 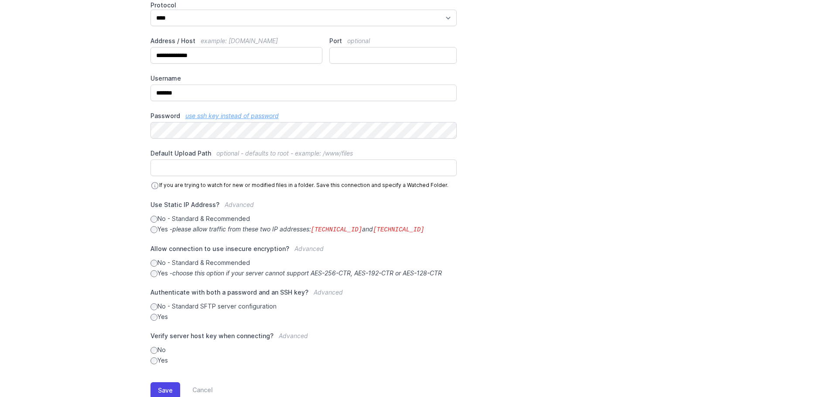 I want to click on a: use ssh key instead of password, so click(x=232, y=116).